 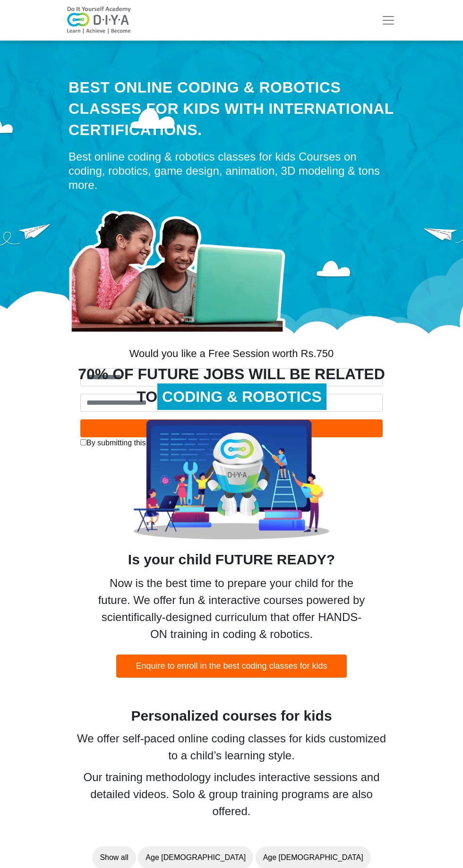 I want to click on span: CODING & ROBOTICS, so click(x=242, y=397).